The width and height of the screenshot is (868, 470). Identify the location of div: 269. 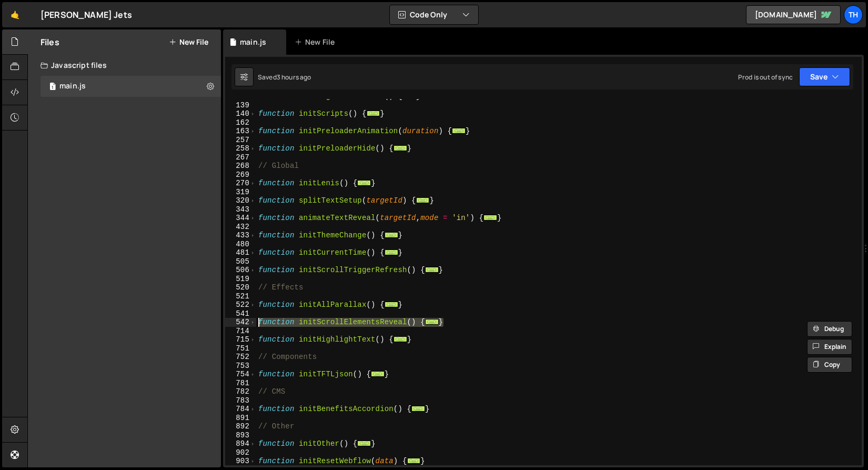
(240, 175).